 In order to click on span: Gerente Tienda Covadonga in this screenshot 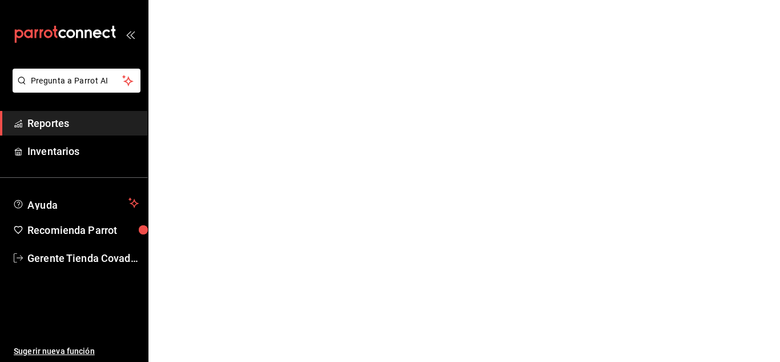, I will do `click(83, 258)`.